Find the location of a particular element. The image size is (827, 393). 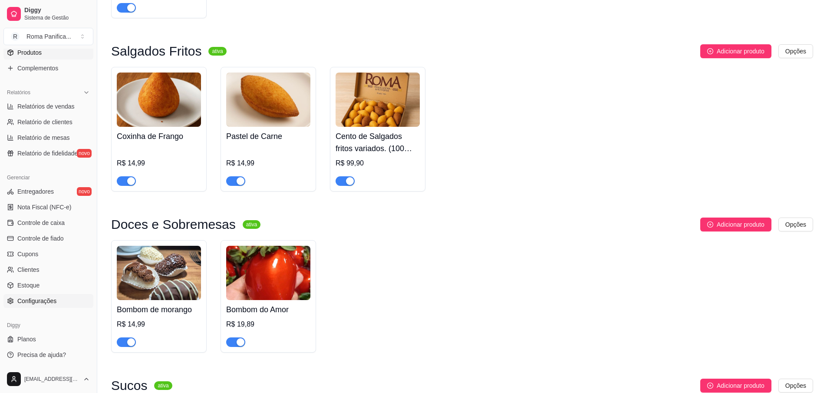

span: Relatórios de vendas is located at coordinates (46, 106).